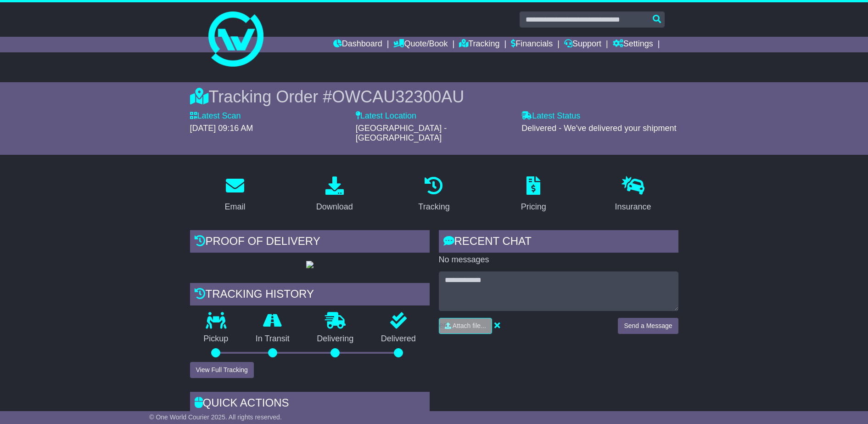 Image resolution: width=868 pixels, height=424 pixels. What do you see at coordinates (434, 207) in the screenshot?
I see `div: Tracking` at bounding box center [434, 207].